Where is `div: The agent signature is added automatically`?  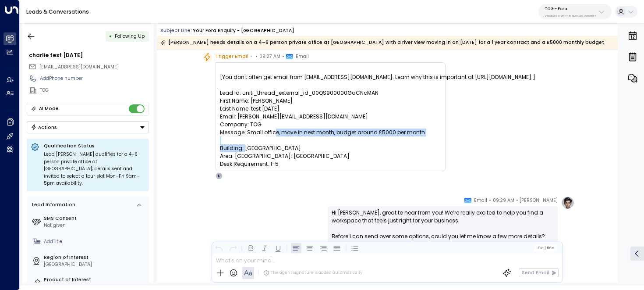
div: The agent signature is added automatically is located at coordinates (313, 273).